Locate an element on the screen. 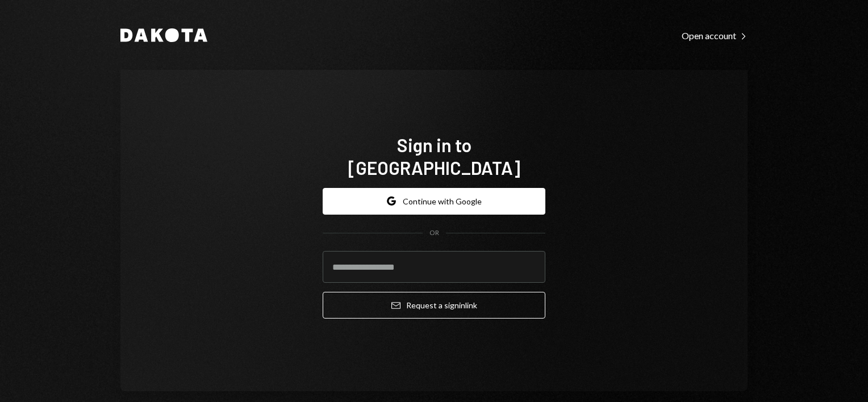 The image size is (868, 402). a: Open account is located at coordinates (714, 35).